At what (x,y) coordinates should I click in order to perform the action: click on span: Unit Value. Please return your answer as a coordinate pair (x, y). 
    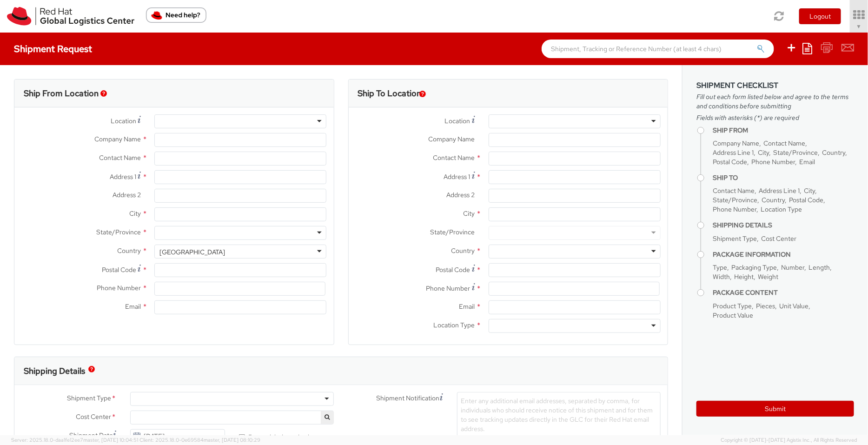
    Looking at the image, I should click on (794, 306).